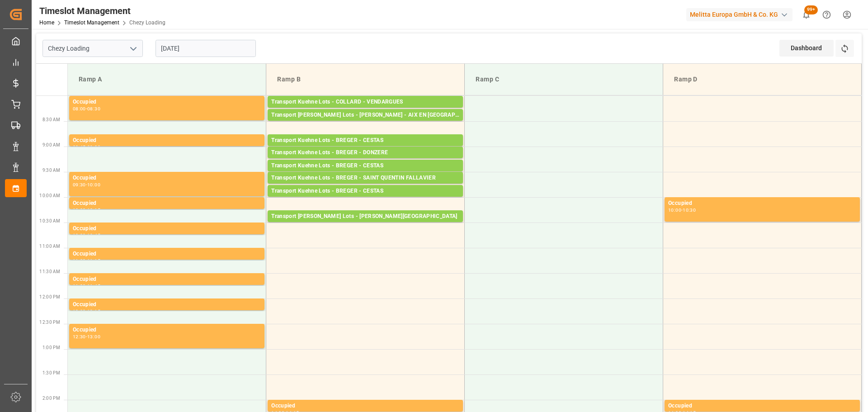 The image size is (868, 412). Describe the element at coordinates (93, 311) in the screenshot. I see `div: 12:15` at that location.